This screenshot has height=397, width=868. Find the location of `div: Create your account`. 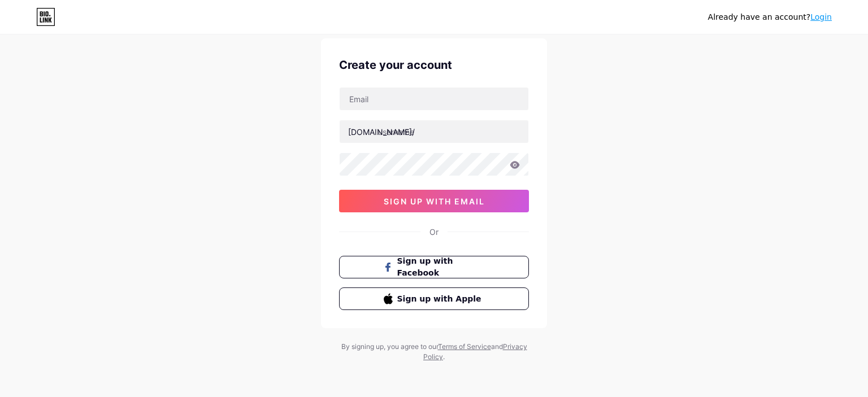

div: Create your account is located at coordinates (434, 65).